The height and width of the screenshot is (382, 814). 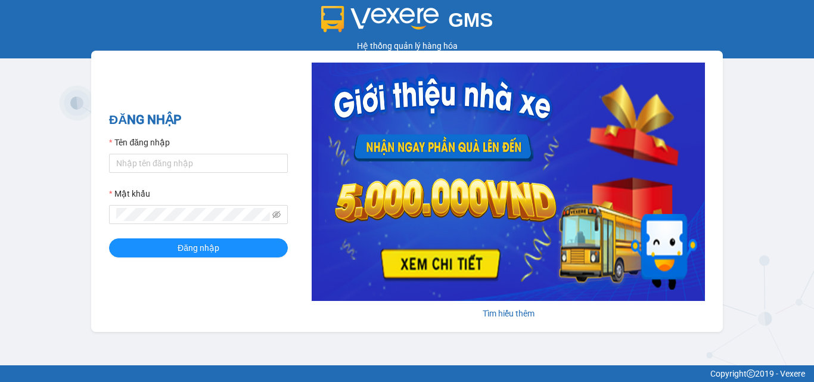 I want to click on label: Mật khẩu, so click(x=129, y=194).